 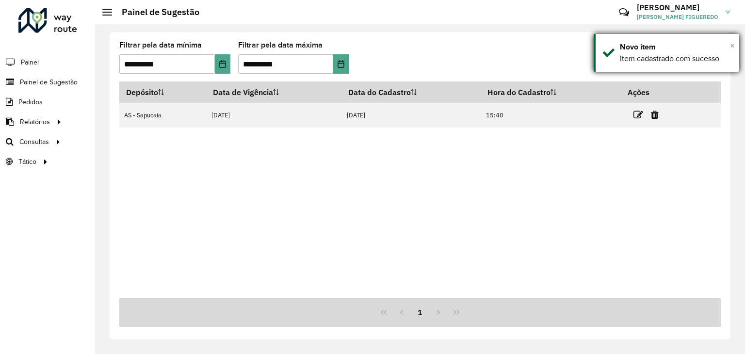 What do you see at coordinates (274, 92) in the screenshot?
I see `th: Data de Vigência` at bounding box center [274, 92].